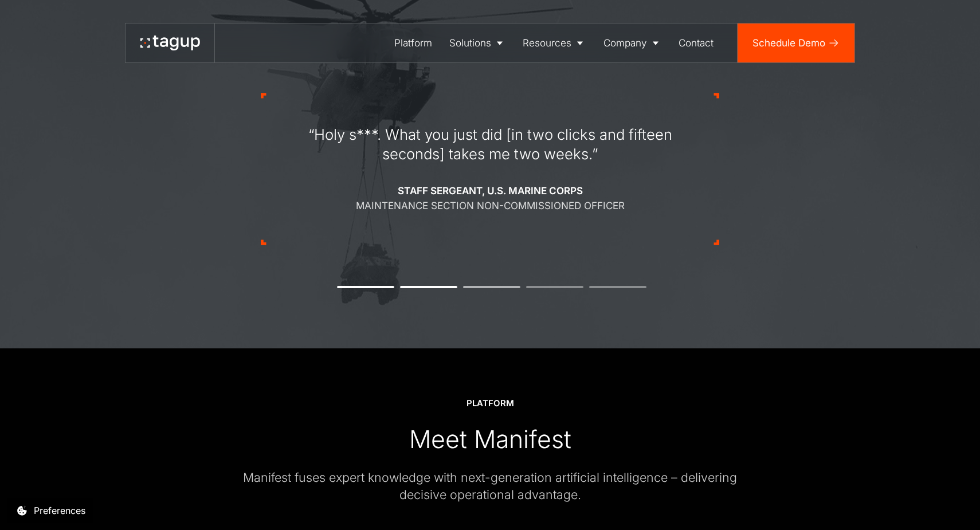 The height and width of the screenshot is (530, 980). Describe the element at coordinates (428, 287) in the screenshot. I see `button: 2 of 5` at that location.